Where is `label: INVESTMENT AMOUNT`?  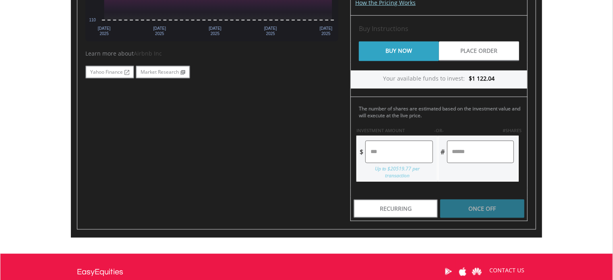 label: INVESTMENT AMOUNT is located at coordinates (380, 130).